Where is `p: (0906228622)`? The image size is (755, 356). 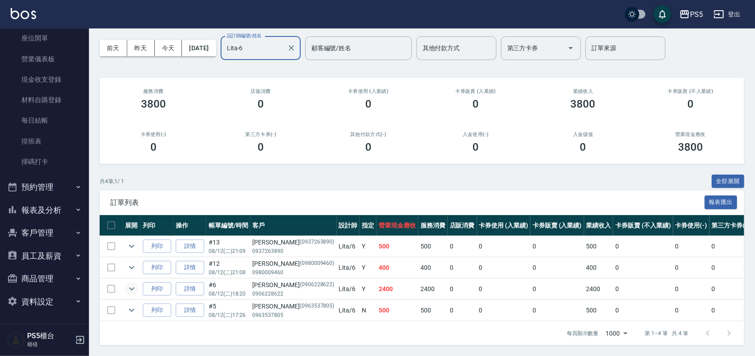 p: (0906228622) is located at coordinates (317, 285).